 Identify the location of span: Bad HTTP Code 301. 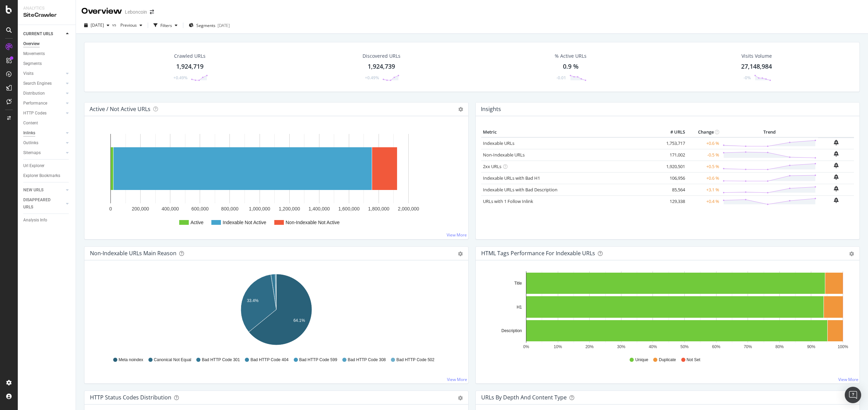
(221, 360).